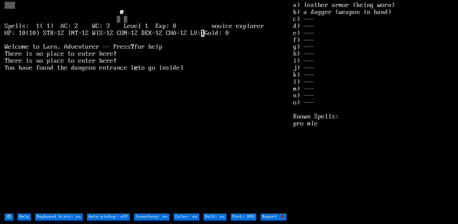 This screenshot has width=458, height=224. Describe the element at coordinates (203, 33) in the screenshot. I see `mark: 1` at that location.